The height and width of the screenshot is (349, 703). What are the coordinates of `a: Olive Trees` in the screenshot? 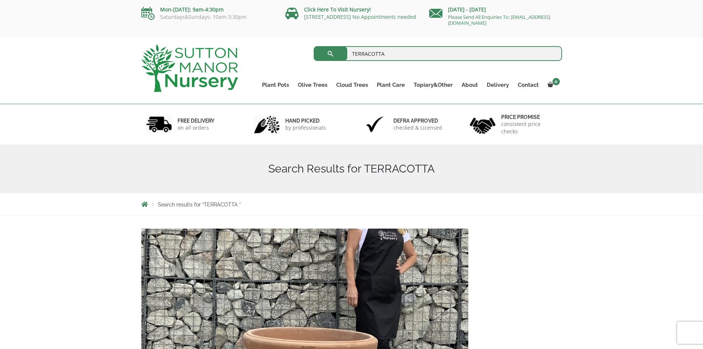 It's located at (313, 85).